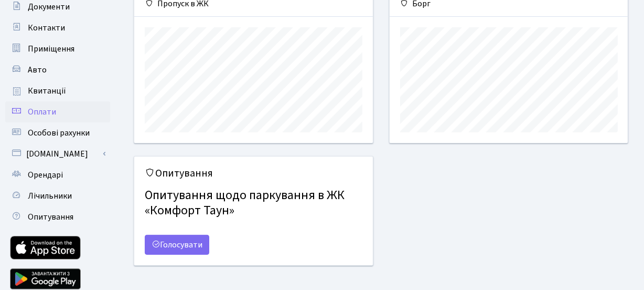  I want to click on span: Орендарі, so click(45, 175).